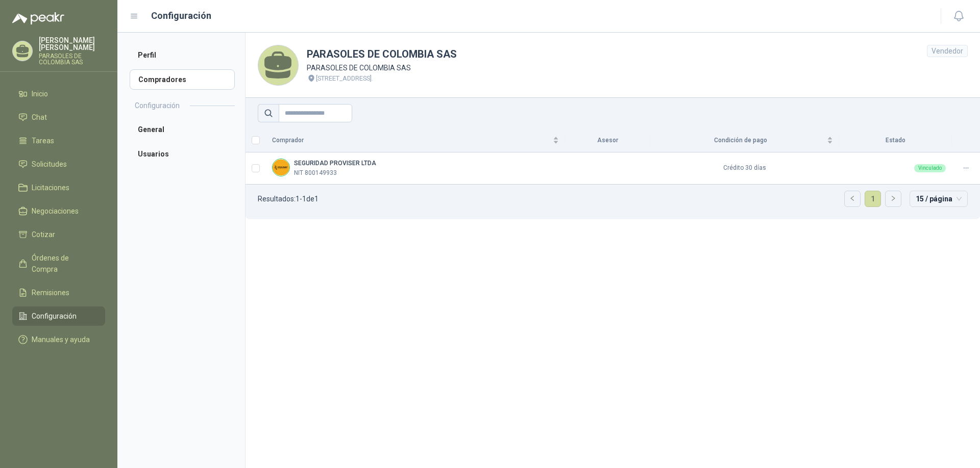 This screenshot has height=468, width=980. What do you see at coordinates (894, 199) in the screenshot?
I see `span: right` at bounding box center [894, 199].